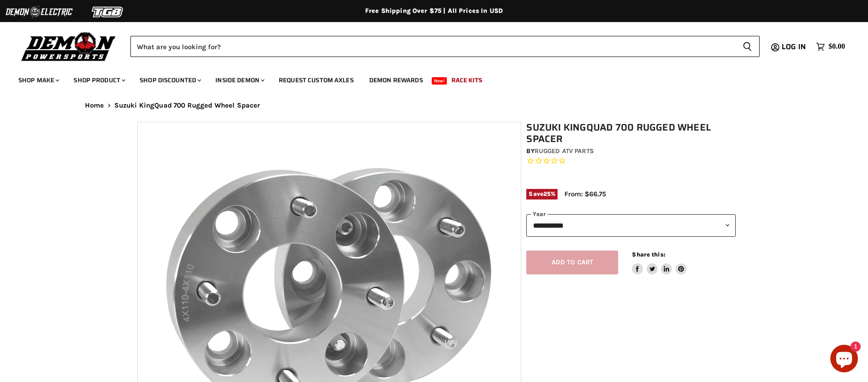  Describe the element at coordinates (95, 105) in the screenshot. I see `a: Home` at that location.